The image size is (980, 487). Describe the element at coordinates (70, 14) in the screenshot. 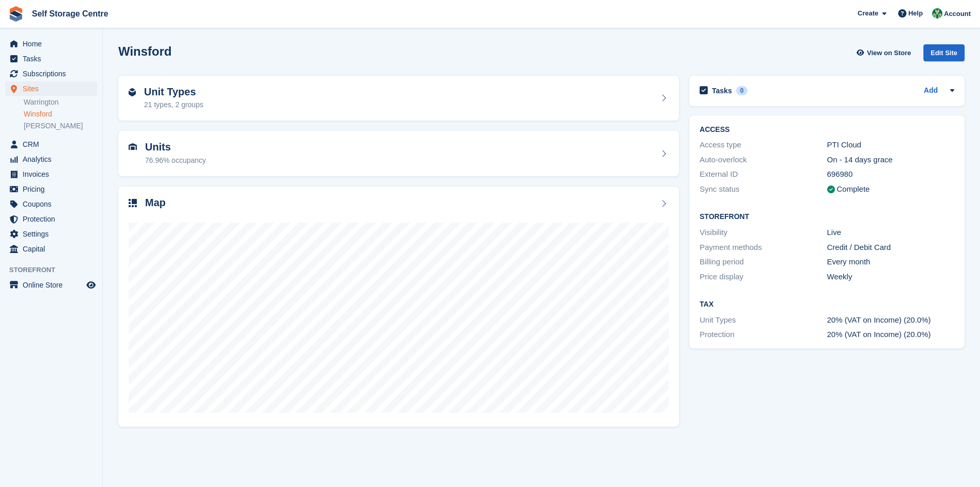

I see `a: Self Storage Centre` at that location.